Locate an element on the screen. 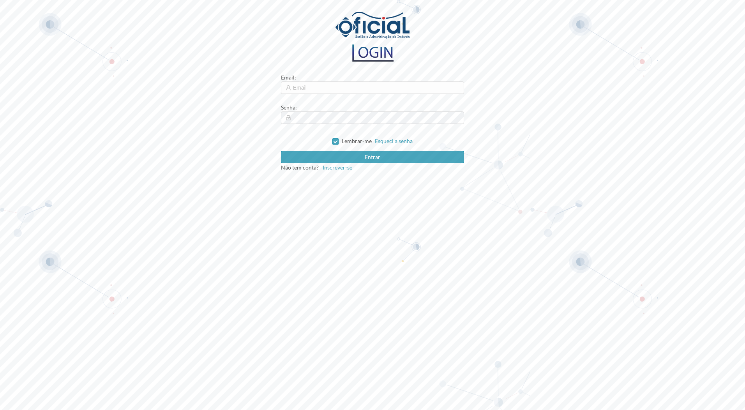 The width and height of the screenshot is (745, 410). span: Inscrever-se is located at coordinates (337, 167).